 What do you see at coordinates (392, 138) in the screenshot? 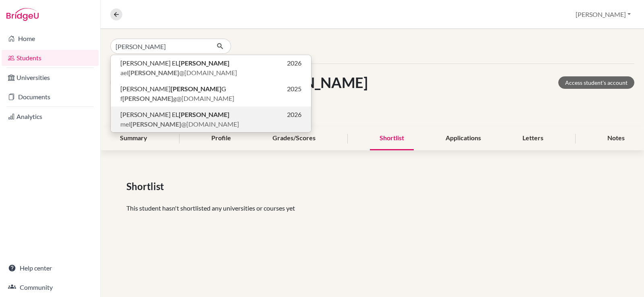
I see `div: Shortlist` at bounding box center [392, 138].